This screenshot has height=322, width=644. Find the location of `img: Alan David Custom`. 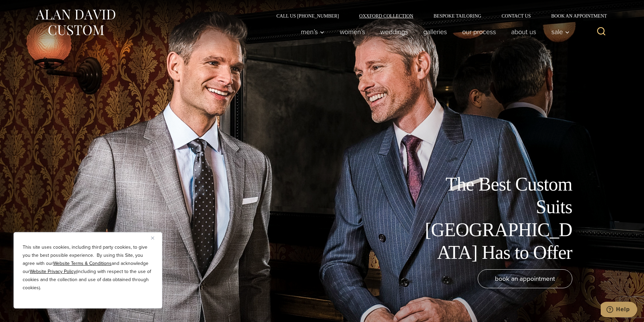

img: Alan David Custom is located at coordinates (75, 23).